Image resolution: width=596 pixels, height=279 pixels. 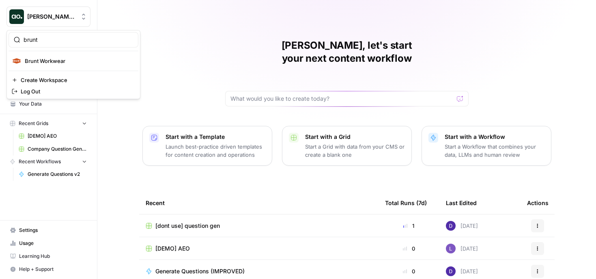 I want to click on button: Recent Workflows, so click(x=48, y=161).